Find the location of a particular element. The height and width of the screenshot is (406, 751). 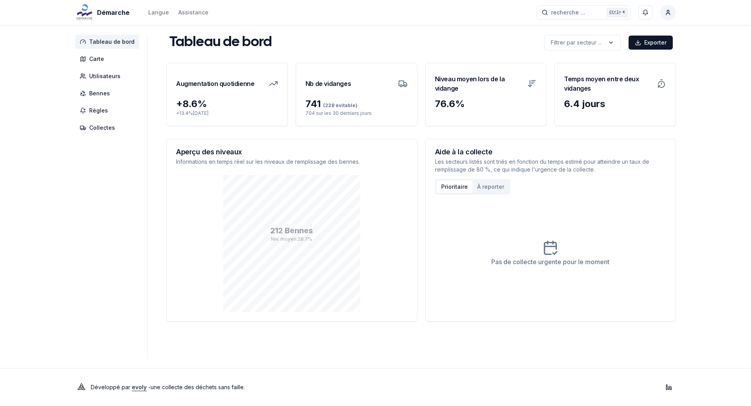

a: Règles is located at coordinates (109, 111).